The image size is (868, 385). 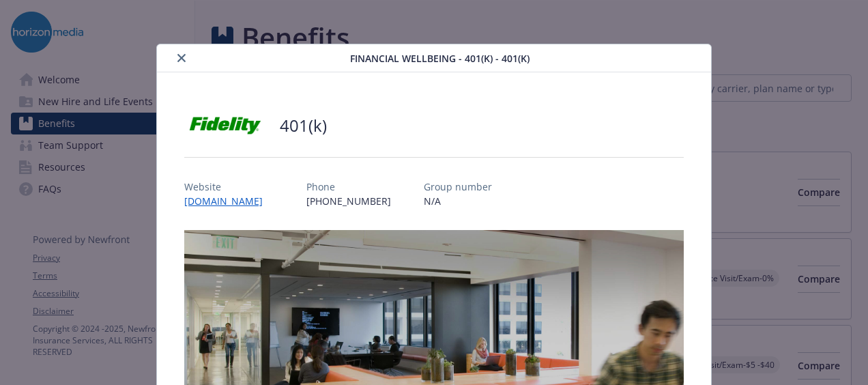 What do you see at coordinates (229, 187) in the screenshot?
I see `p: Website` at bounding box center [229, 187].